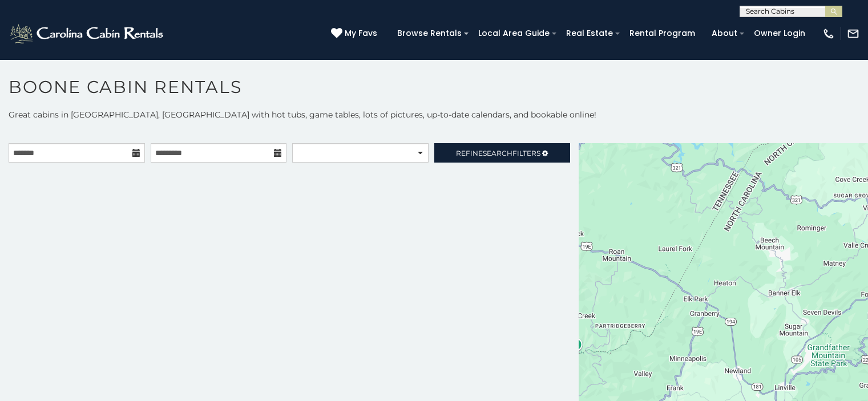 Image resolution: width=868 pixels, height=401 pixels. What do you see at coordinates (779, 33) in the screenshot?
I see `a: Owner Login` at bounding box center [779, 33].